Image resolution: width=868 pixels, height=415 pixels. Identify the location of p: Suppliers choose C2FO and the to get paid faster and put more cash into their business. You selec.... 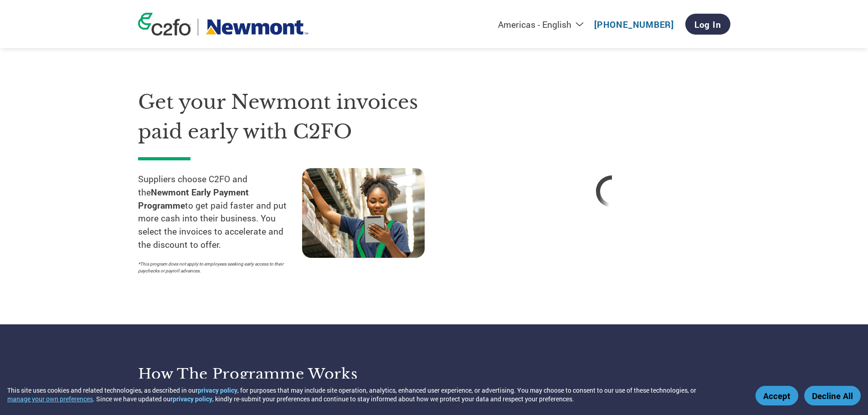
(220, 212).